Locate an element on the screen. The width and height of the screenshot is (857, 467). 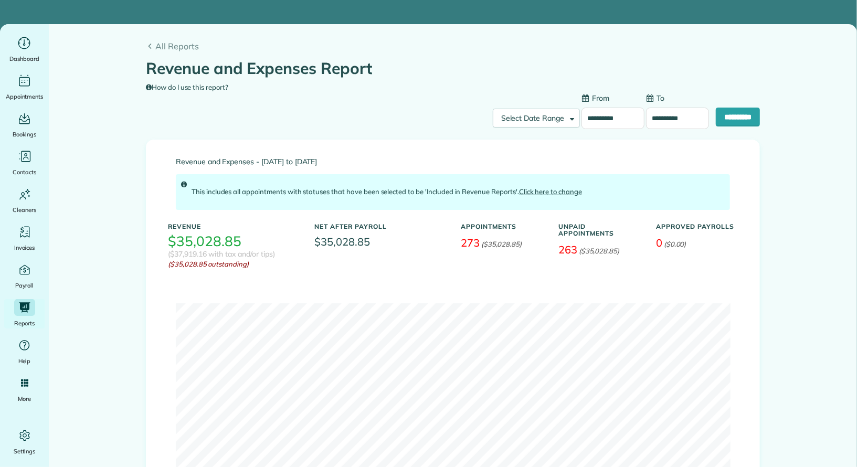
h5: Approved Payrolls is located at coordinates (697, 226).